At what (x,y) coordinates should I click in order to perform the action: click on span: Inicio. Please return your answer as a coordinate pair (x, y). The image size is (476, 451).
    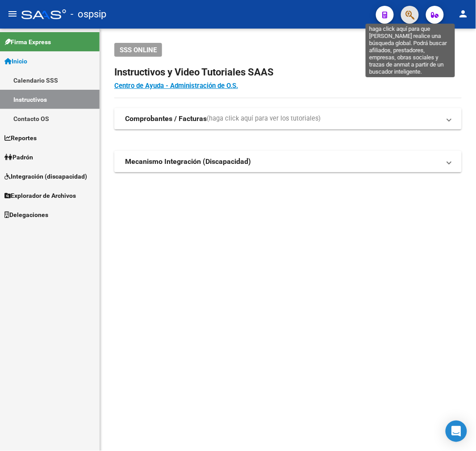
    Looking at the image, I should click on (16, 61).